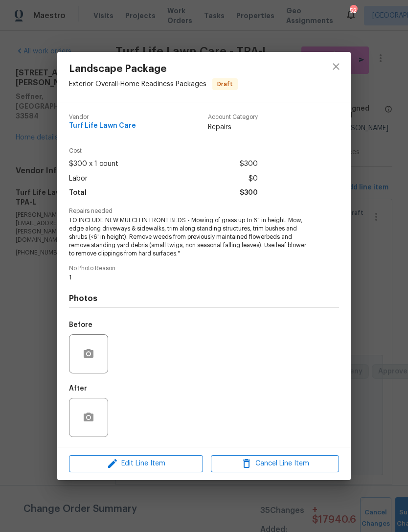  Describe the element at coordinates (275, 464) in the screenshot. I see `span: Cancel Line Item` at that location.